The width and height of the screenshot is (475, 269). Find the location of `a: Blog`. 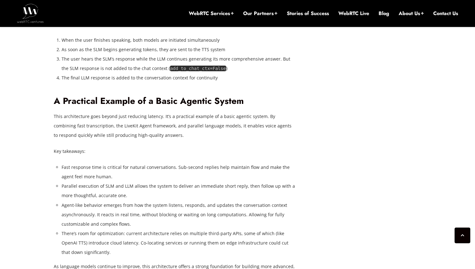

a: Blog is located at coordinates (384, 14).